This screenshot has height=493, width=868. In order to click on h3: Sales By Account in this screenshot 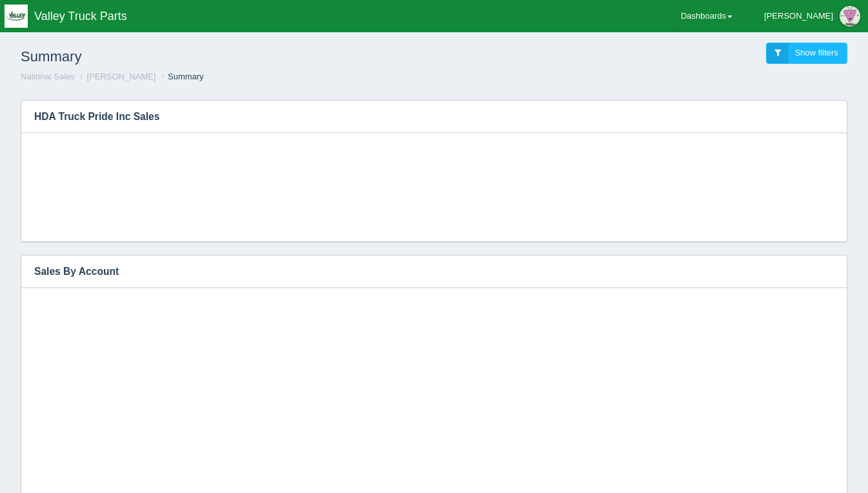, I will do `click(424, 271)`.